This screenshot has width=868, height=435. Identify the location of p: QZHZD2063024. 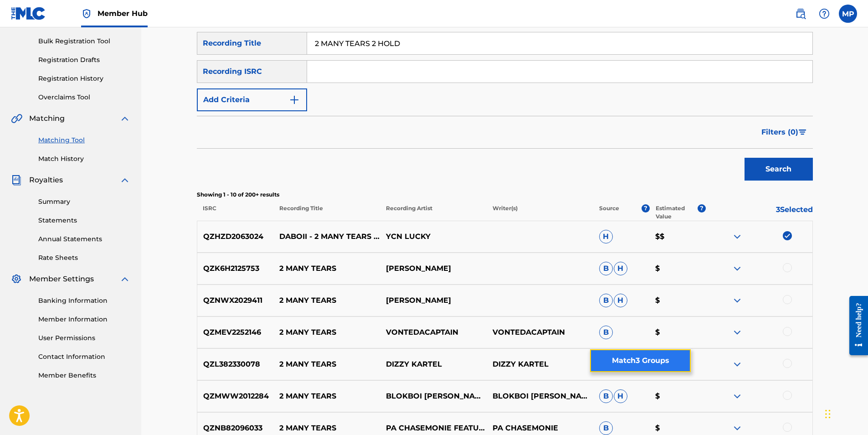
(235, 236).